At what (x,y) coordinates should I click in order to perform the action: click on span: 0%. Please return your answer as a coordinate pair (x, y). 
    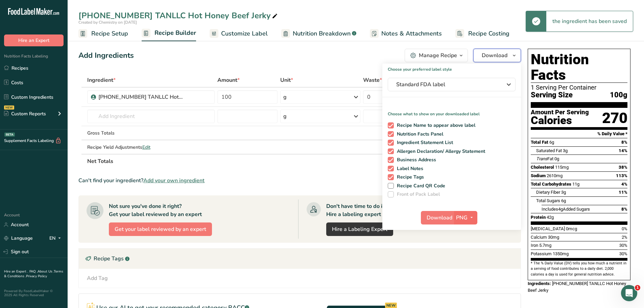
    Looking at the image, I should click on (624, 228).